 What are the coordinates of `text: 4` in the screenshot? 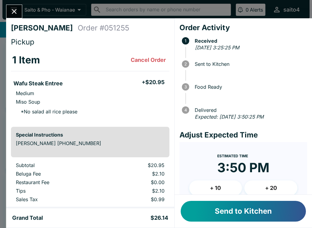 It's located at (186, 110).